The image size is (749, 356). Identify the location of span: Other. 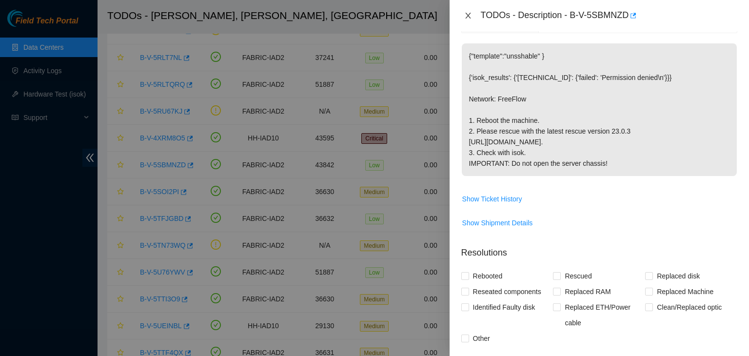
(481, 339).